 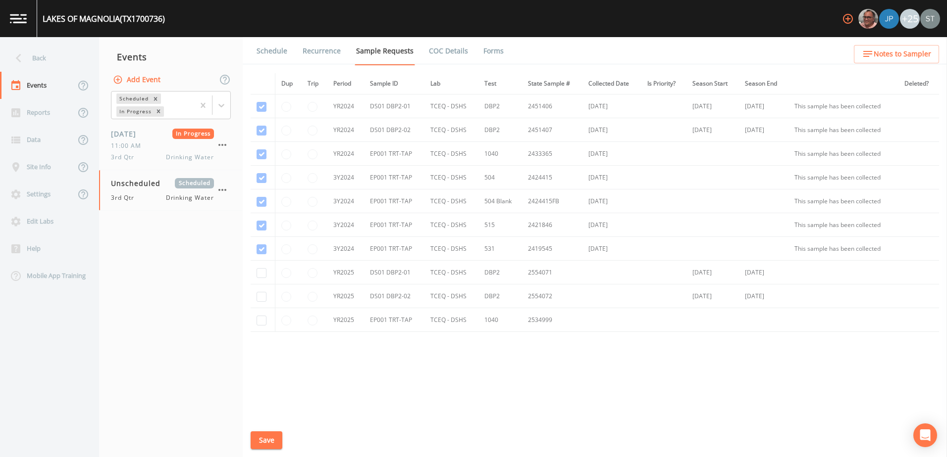 I want to click on td: 531, so click(x=500, y=249).